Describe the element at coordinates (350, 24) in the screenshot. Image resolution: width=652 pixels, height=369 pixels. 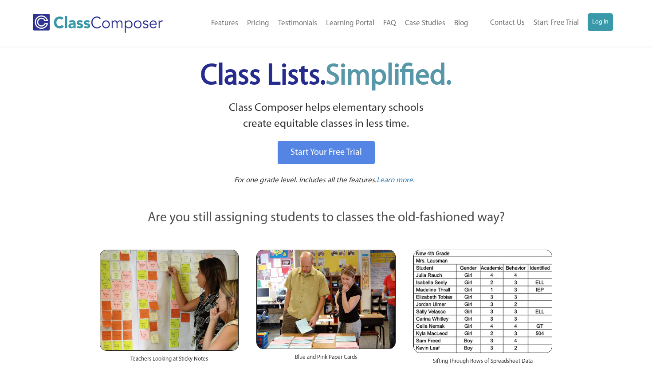
I see `a: Learning Portal` at that location.